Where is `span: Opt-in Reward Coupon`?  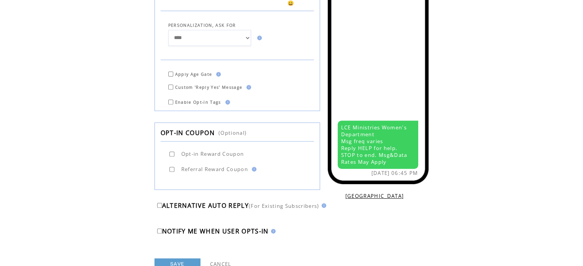 span: Opt-in Reward Coupon is located at coordinates (213, 154).